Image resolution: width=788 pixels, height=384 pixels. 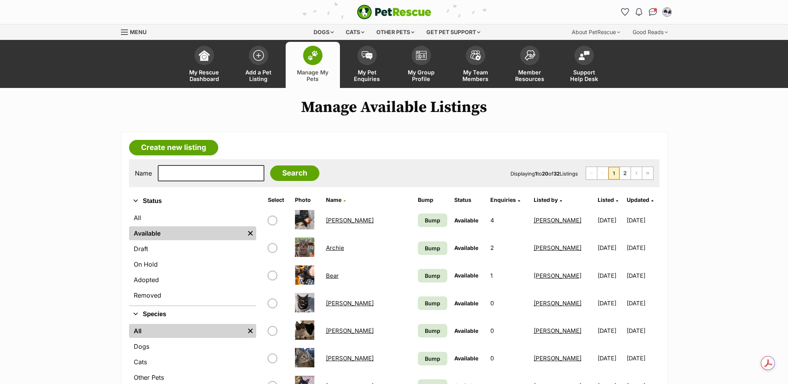 I want to click on a: Updated, so click(x=640, y=200).